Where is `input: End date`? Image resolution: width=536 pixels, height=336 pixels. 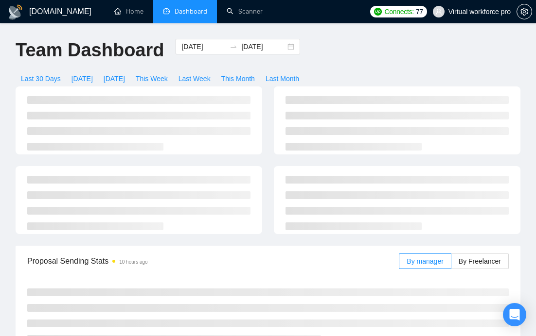 input: End date is located at coordinates (263, 47).